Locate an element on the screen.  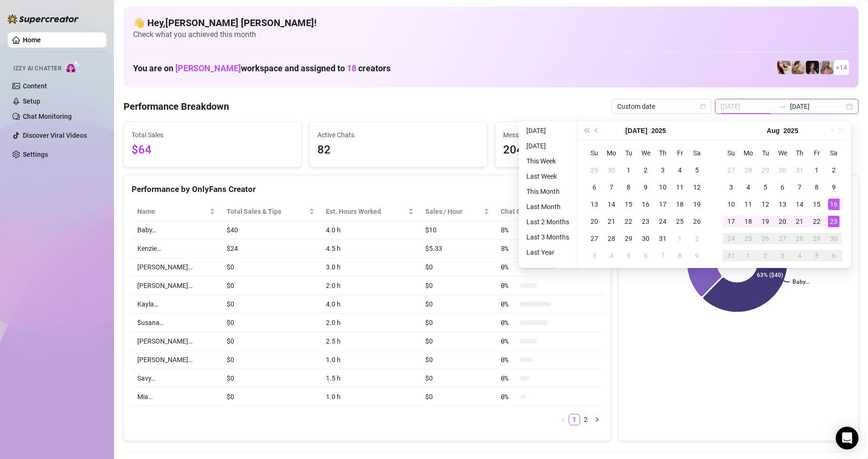
div: 10 is located at coordinates (731, 205).